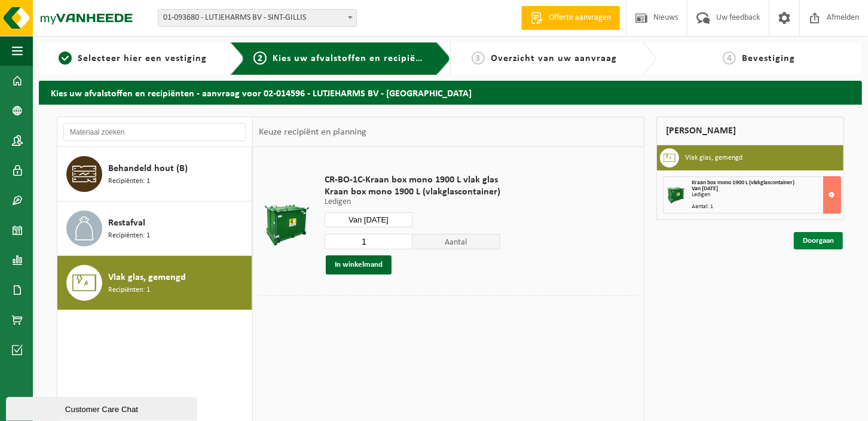 This screenshot has height=421, width=868. Describe the element at coordinates (257, 18) in the screenshot. I see `span: 01-093680 - LUTJEHARMS BV - SINT-GILLIS` at that location.